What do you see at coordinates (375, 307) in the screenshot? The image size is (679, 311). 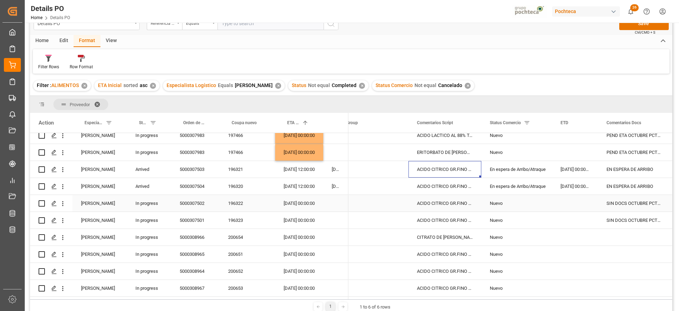 I see `div: 1 to 6 of 6 rows` at bounding box center [375, 307].